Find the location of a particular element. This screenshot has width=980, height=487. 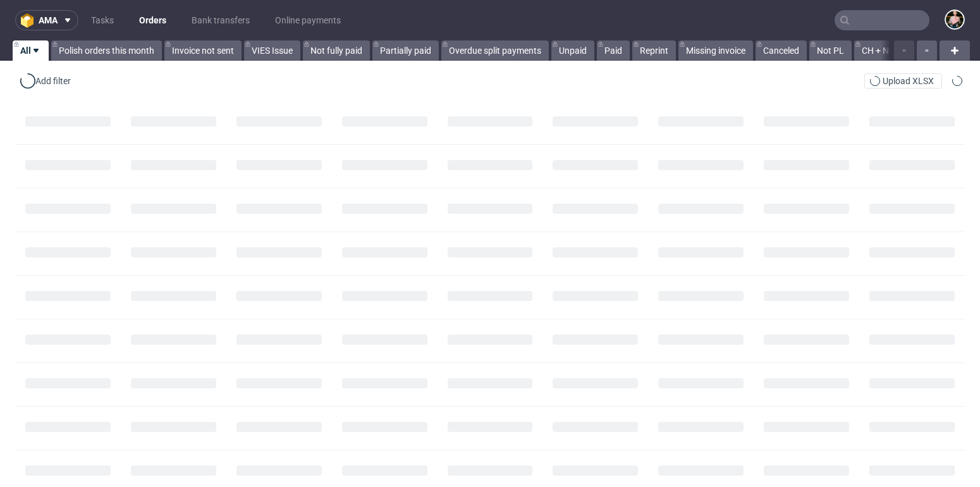

a: Canceled is located at coordinates (781, 50).